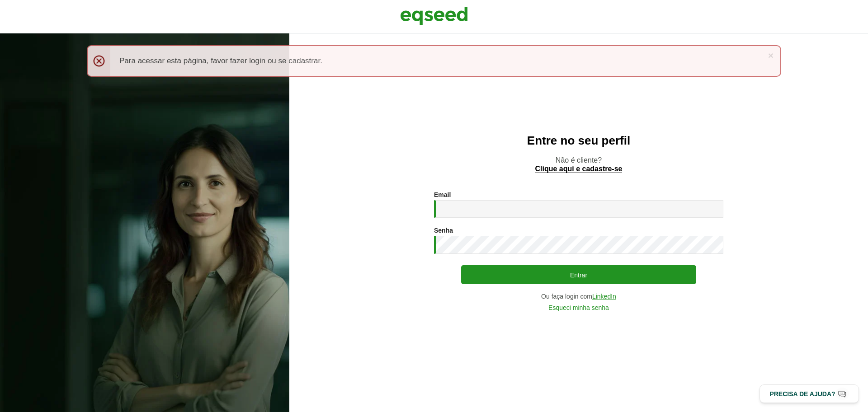 Image resolution: width=868 pixels, height=412 pixels. Describe the element at coordinates (442, 195) in the screenshot. I see `label: Email` at that location.